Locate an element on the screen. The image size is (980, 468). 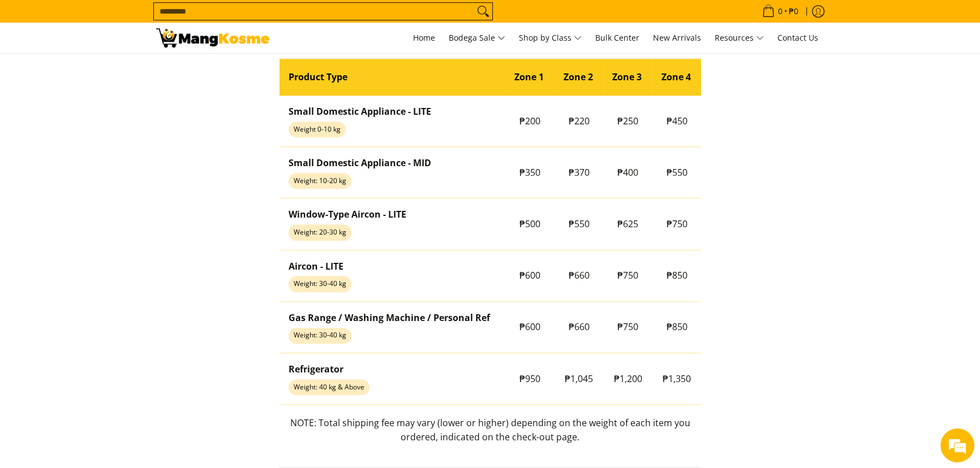
span: Weight: 10-20 kg is located at coordinates (320, 181).